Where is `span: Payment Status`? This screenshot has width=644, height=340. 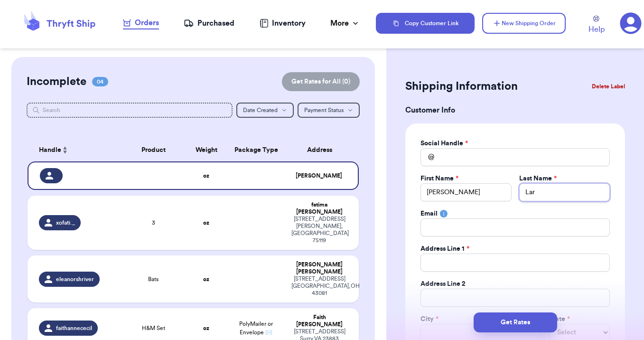 span: Payment Status is located at coordinates (324, 110).